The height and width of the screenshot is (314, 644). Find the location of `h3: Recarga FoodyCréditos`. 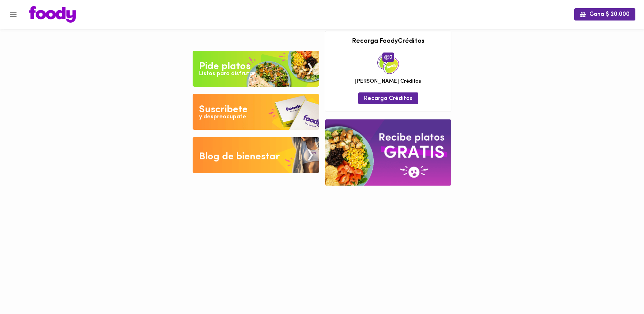

h3: Recarga FoodyCréditos is located at coordinates (388, 42).